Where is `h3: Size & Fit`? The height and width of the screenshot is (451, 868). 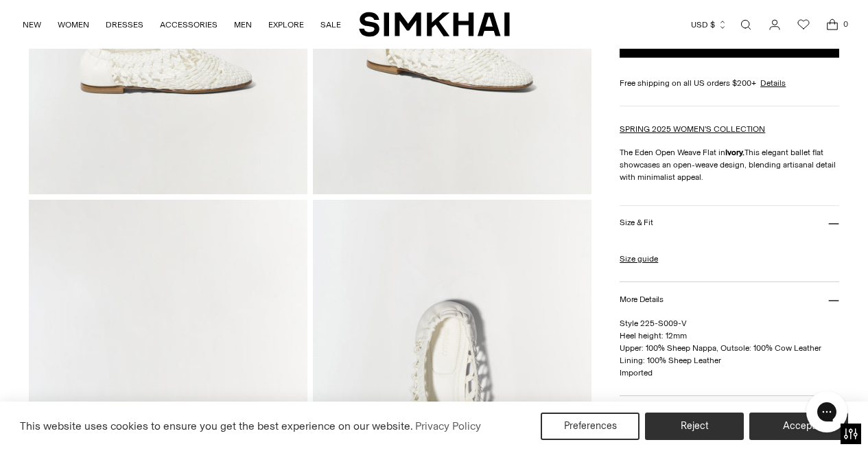
h3: Size & Fit is located at coordinates (636, 222).